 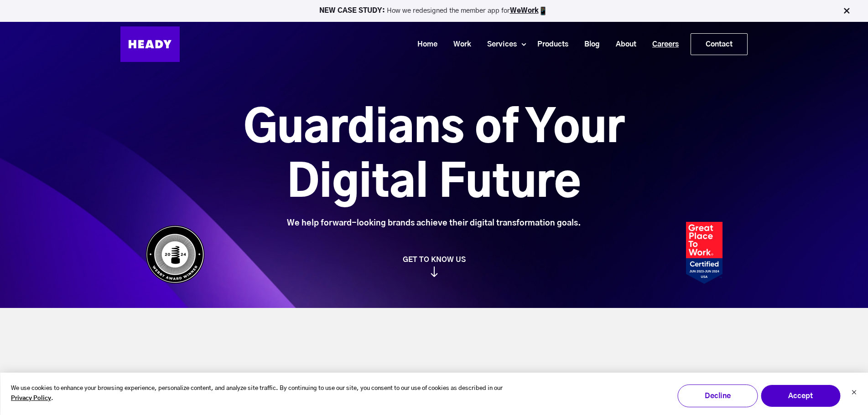 What do you see at coordinates (499, 44) in the screenshot?
I see `a: Services` at bounding box center [499, 44].